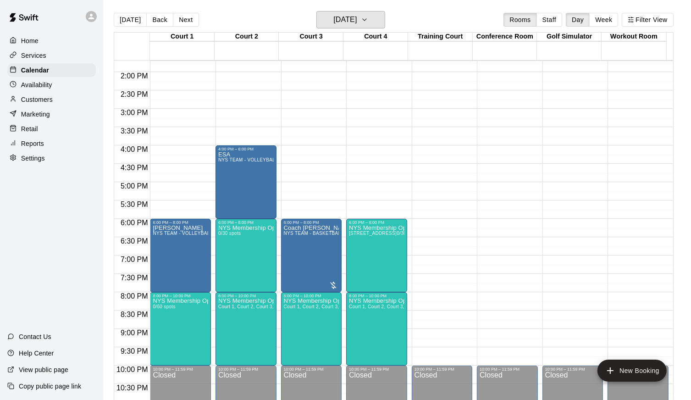 The image size is (691, 400). What do you see at coordinates (159, 20) in the screenshot?
I see `button: Back` at bounding box center [159, 20].